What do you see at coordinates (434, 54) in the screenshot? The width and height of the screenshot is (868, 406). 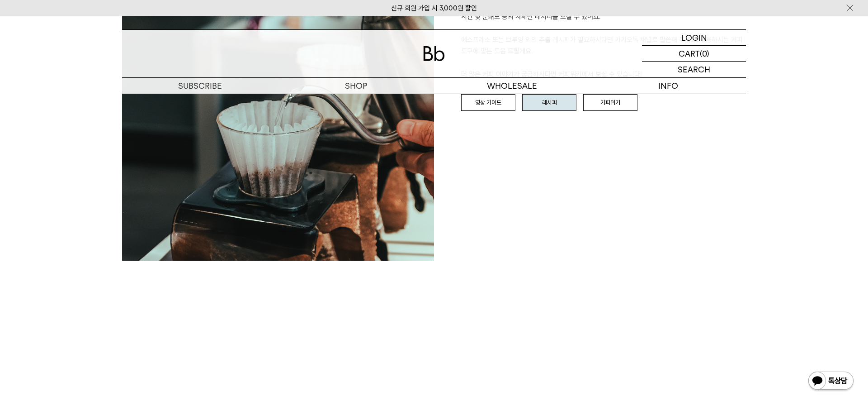 I see `img: 로고` at bounding box center [434, 54].